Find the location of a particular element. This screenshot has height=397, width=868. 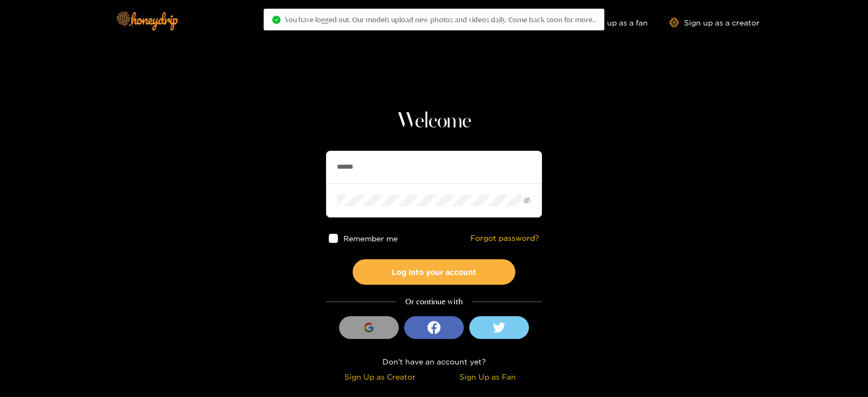

h1: Welcome is located at coordinates (434, 121).